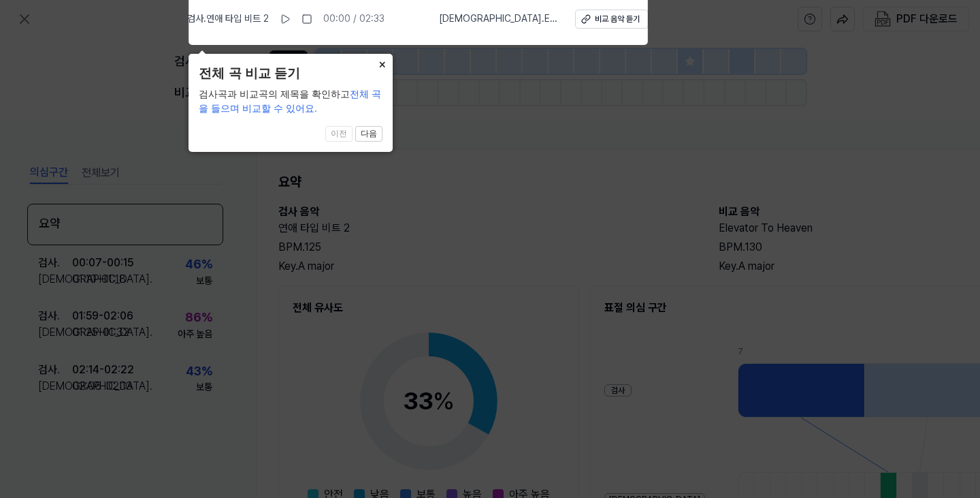 The width and height of the screenshot is (980, 498). What do you see at coordinates (291, 73) in the screenshot?
I see `header: 전체 곡 비교 듣기` at bounding box center [291, 73].